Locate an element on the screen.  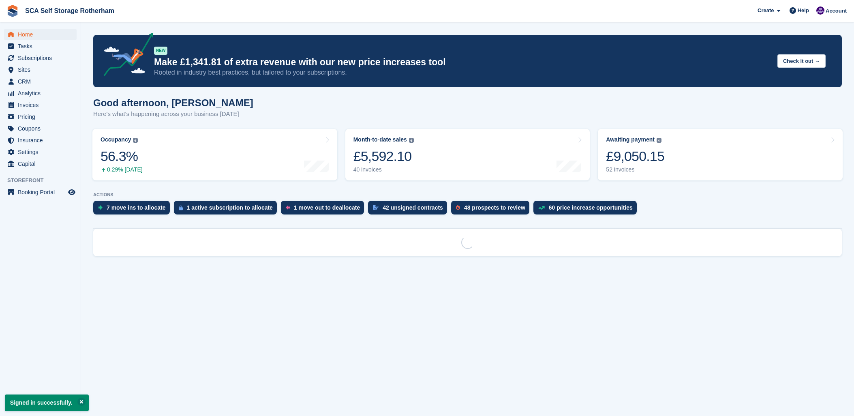
div: 48 prospects to review is located at coordinates (494, 207).